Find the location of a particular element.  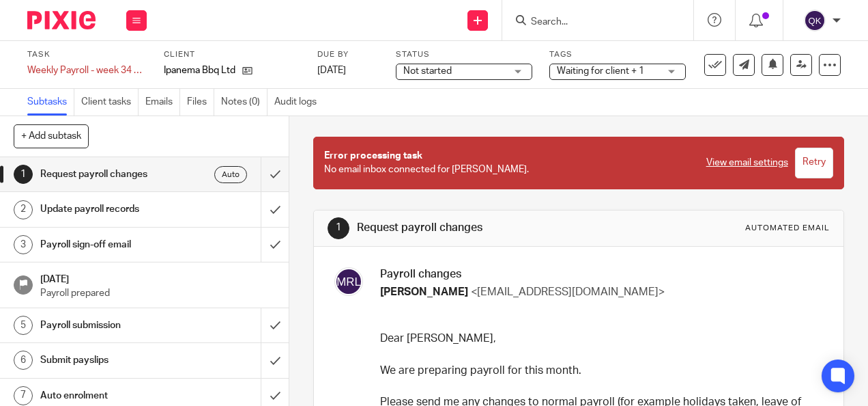

label: Due by is located at coordinates (348, 55).